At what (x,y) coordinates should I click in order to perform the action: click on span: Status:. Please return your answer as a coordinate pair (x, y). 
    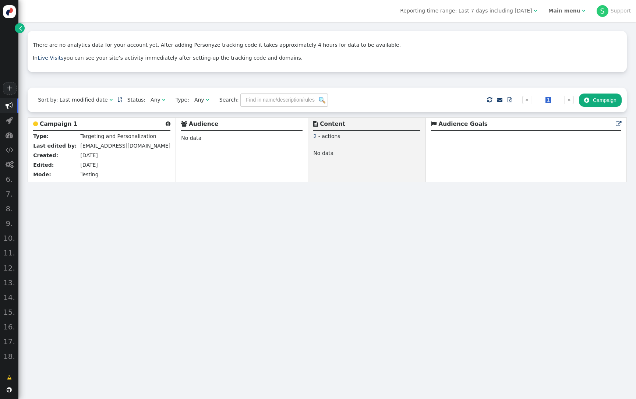
    Looking at the image, I should click on (134, 100).